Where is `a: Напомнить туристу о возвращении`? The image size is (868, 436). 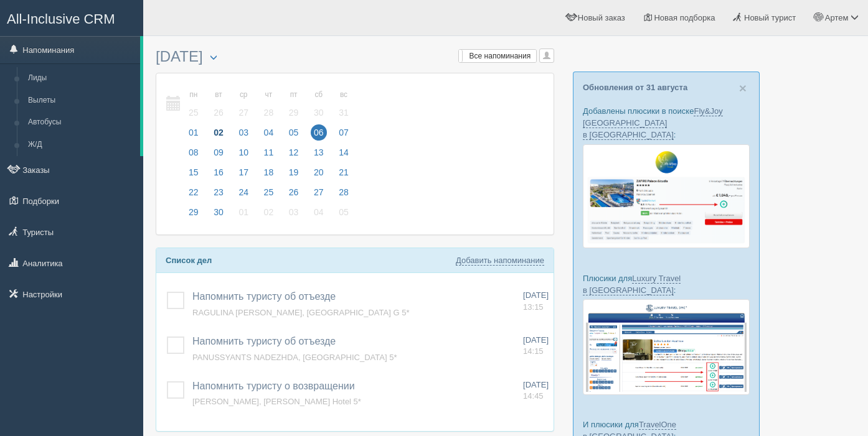
a: Напомнить туристу о возвращении is located at coordinates (274, 385).